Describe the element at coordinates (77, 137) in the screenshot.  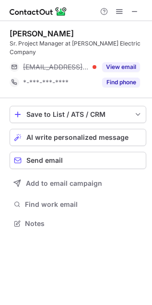
I see `button: AI write personalized message` at that location.